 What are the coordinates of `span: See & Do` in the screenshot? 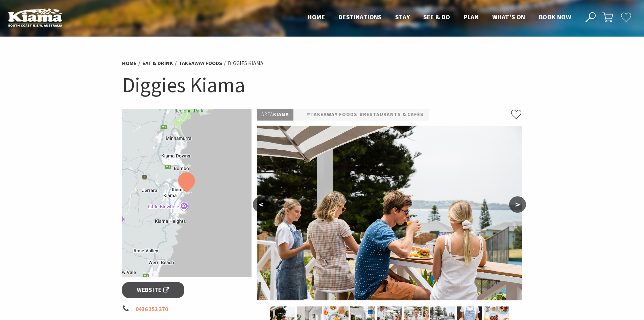 It's located at (436, 17).